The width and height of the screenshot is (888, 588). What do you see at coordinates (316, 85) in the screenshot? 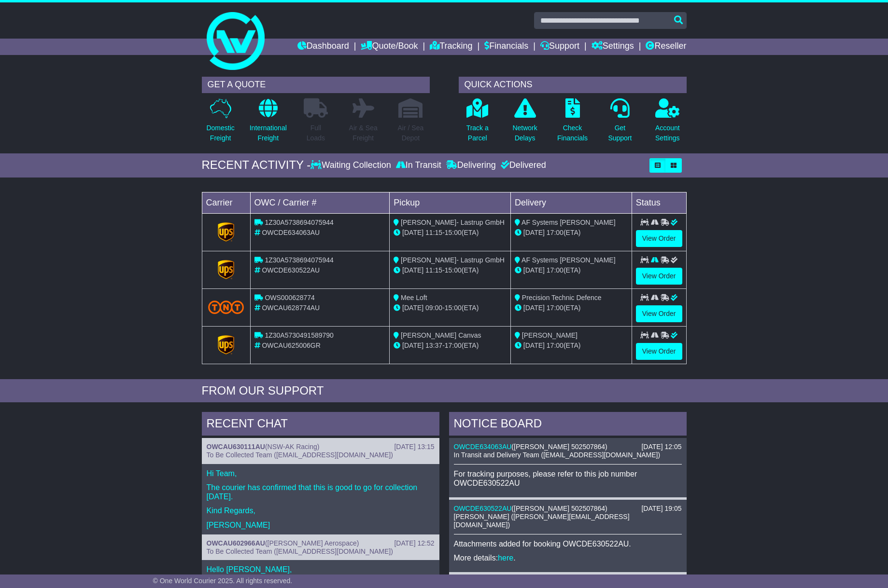
I see `div: GET A QUOTE` at bounding box center [316, 85].